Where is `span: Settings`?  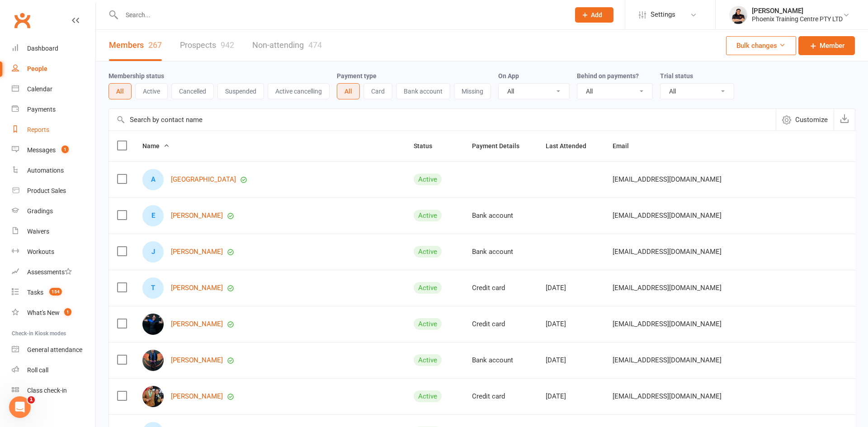 span: Settings is located at coordinates (663, 15).